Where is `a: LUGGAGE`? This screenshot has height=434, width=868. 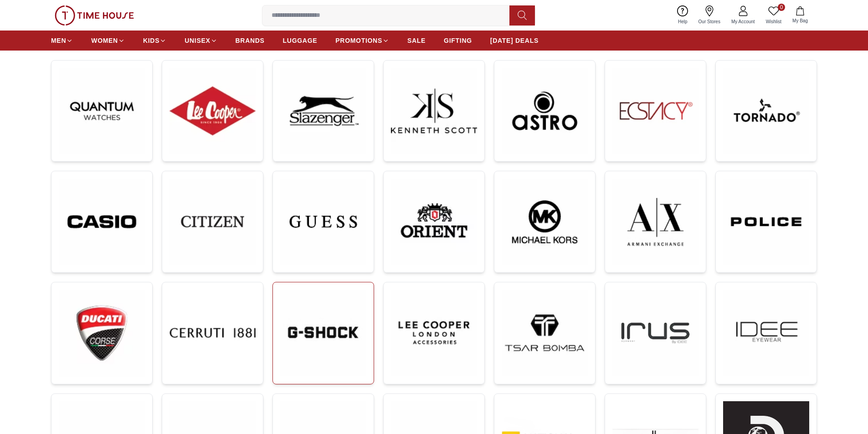 a: LUGGAGE is located at coordinates (300, 41).